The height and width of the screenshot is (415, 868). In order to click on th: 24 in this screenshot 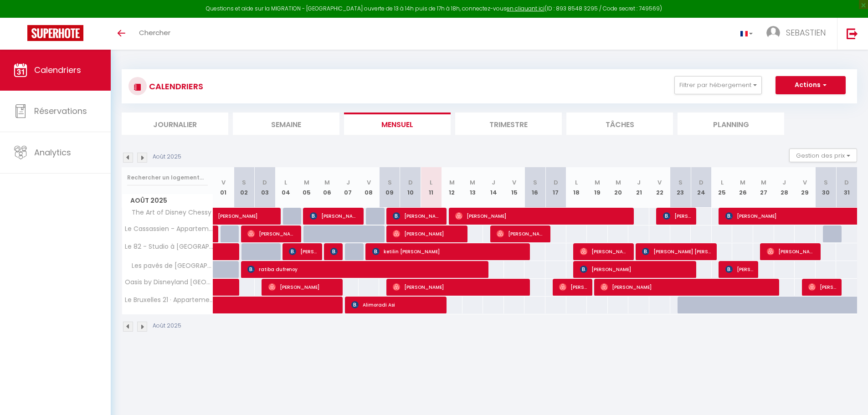, I will do `click(701, 187)`.